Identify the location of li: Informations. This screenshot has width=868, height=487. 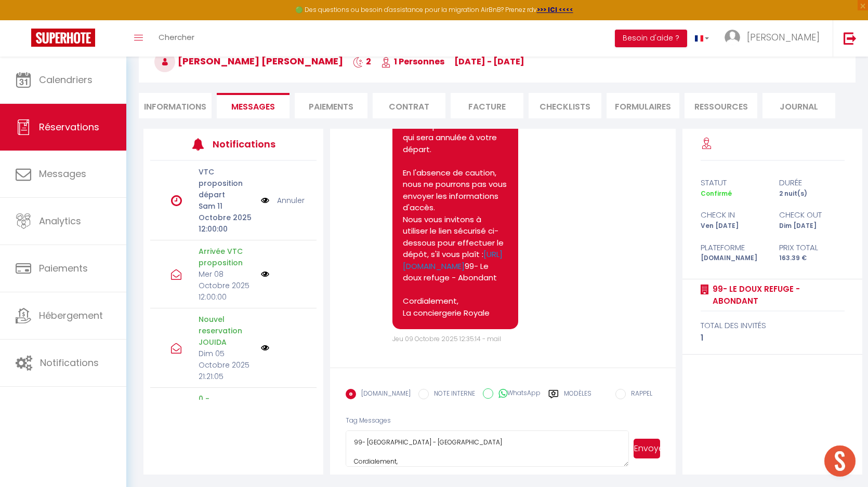
(175, 105).